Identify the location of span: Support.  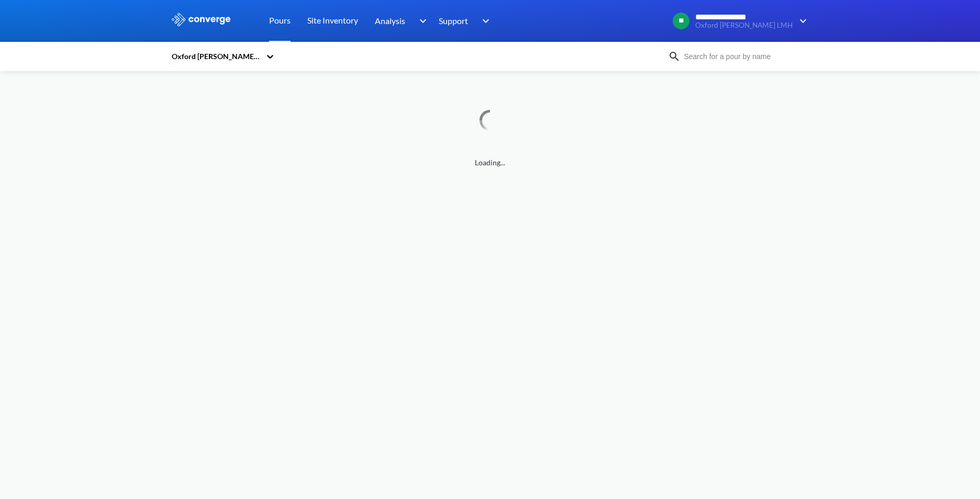
(453, 20).